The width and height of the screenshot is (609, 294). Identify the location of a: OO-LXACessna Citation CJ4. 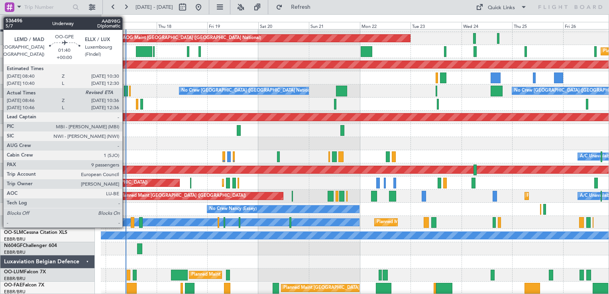
(35, 193).